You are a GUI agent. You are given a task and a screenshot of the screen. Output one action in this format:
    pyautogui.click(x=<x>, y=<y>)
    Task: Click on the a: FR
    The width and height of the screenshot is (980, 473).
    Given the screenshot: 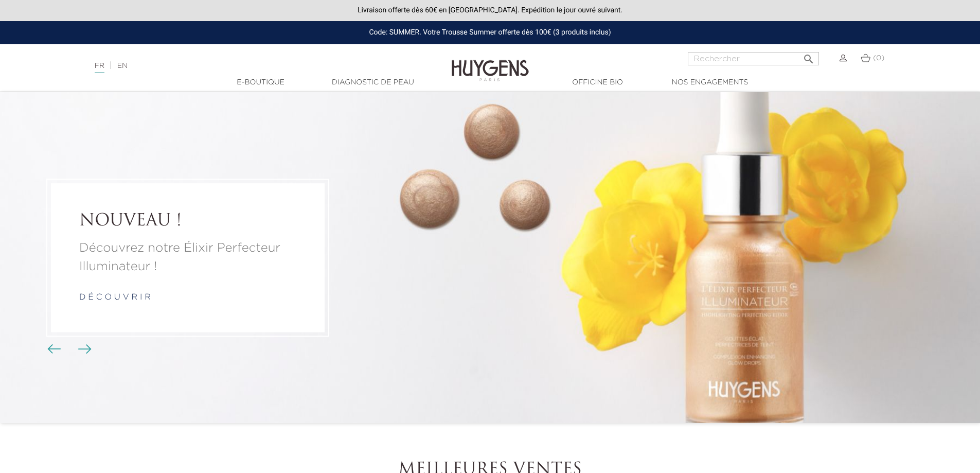 What is the action you would take?
    pyautogui.click(x=99, y=67)
    